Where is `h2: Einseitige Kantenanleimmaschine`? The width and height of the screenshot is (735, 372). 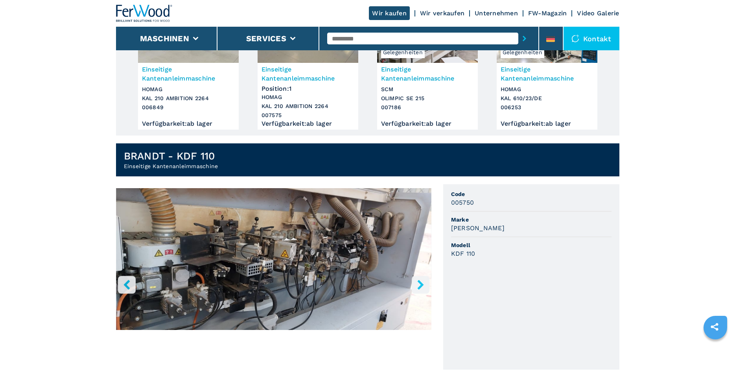 h2: Einseitige Kantenanleimmaschine is located at coordinates (171, 166).